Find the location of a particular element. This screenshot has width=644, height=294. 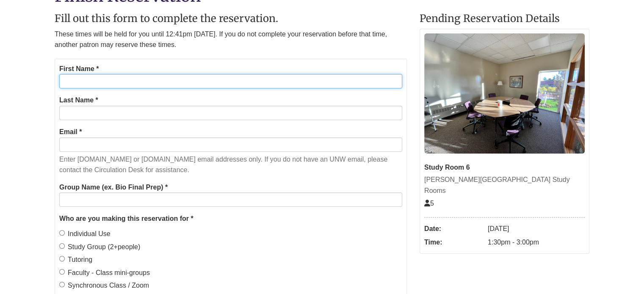

span: The capacity of this space is located at coordinates (429, 203).